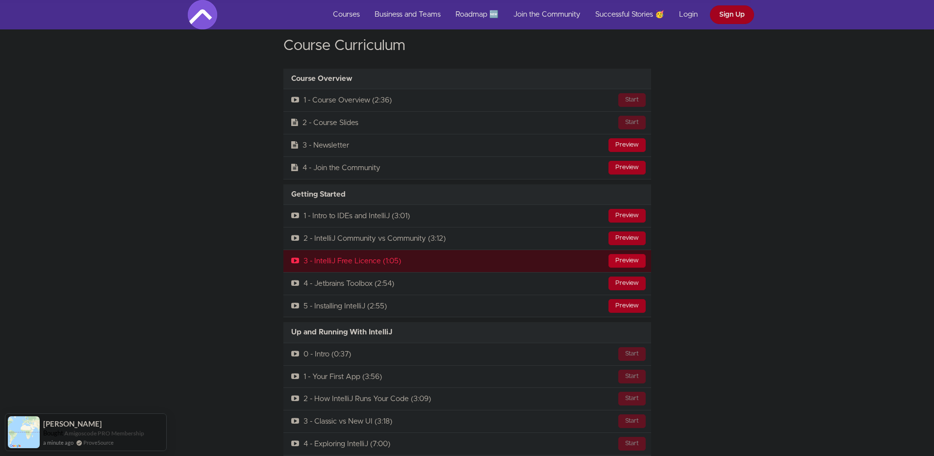 The image size is (934, 456). Describe the element at coordinates (467, 145) in the screenshot. I see `a: Preview3 - Newsletter` at that location.